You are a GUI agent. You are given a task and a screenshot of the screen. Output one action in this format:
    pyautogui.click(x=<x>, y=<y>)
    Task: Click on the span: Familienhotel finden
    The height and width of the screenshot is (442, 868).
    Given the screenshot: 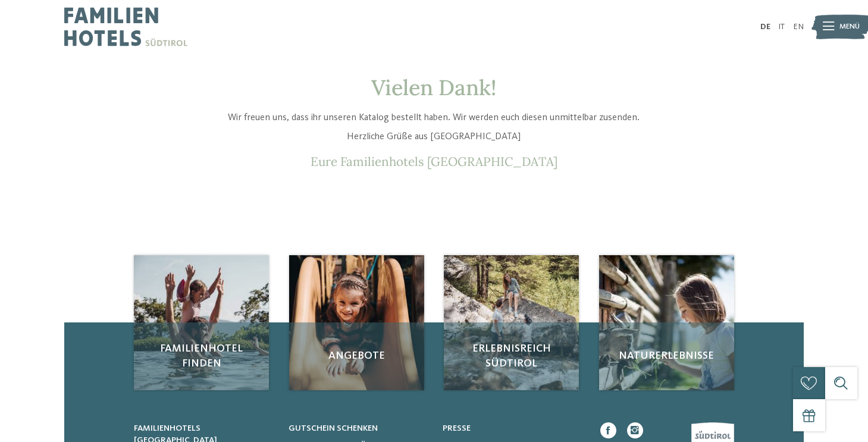 What is the action you would take?
    pyautogui.click(x=201, y=356)
    